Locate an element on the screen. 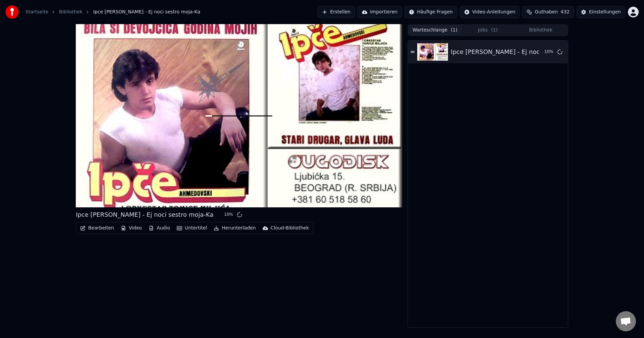 This screenshot has width=644, height=338. button: Warteschlange is located at coordinates (435, 30).